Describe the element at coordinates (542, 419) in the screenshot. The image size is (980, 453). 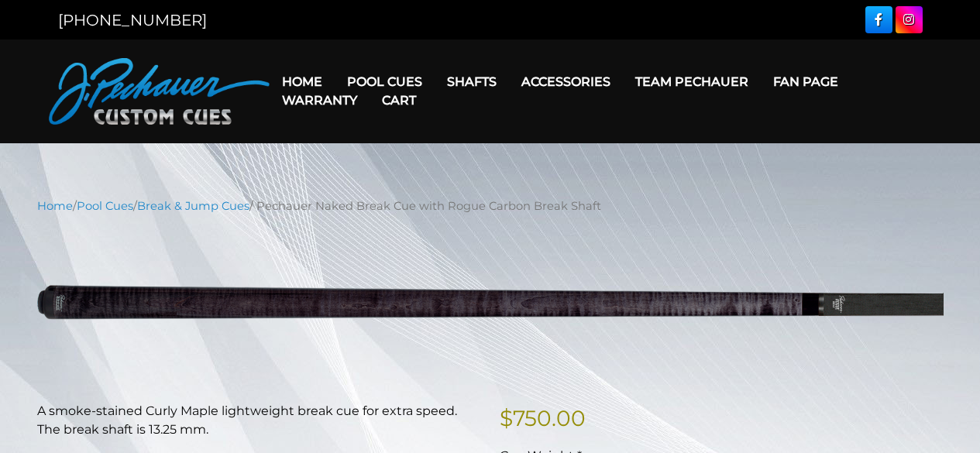
I see `bdi: 750.00` at that location.